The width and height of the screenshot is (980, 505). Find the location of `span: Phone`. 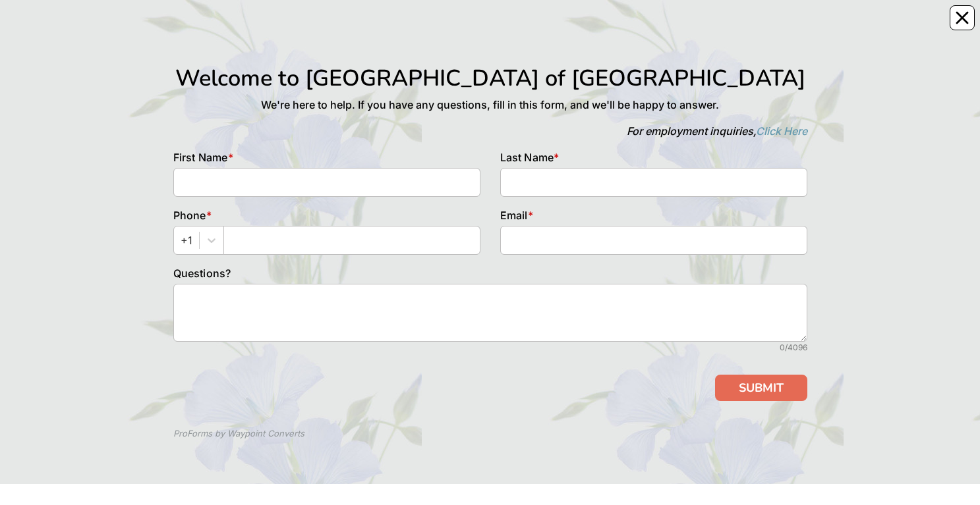

span: Phone is located at coordinates (190, 216).